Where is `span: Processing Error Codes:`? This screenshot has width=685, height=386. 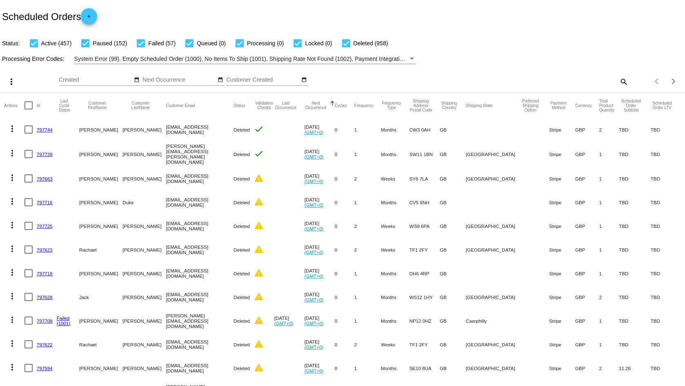
span: Processing Error Codes: is located at coordinates (33, 59).